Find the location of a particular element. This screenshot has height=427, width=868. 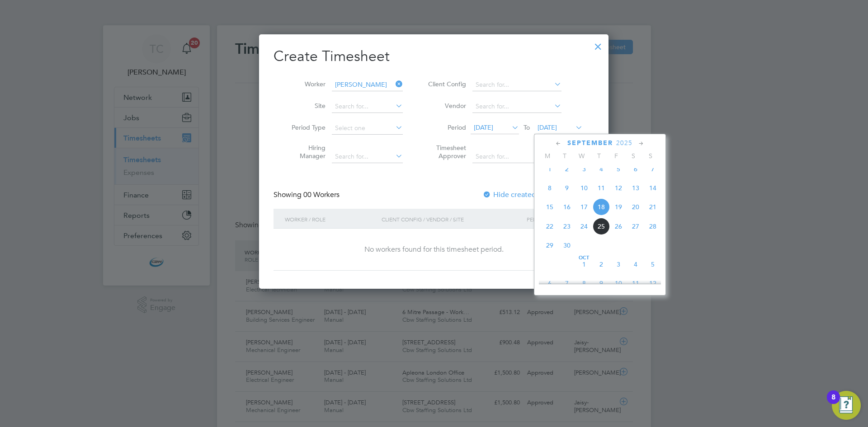

span: 22 is located at coordinates (550, 226).